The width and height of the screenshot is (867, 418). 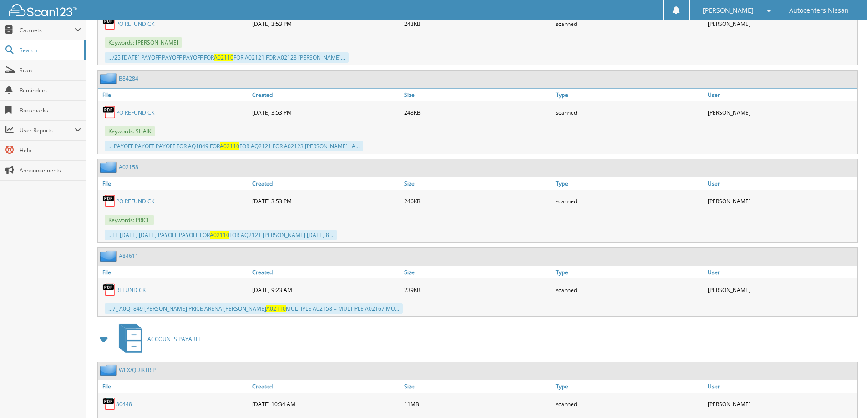 What do you see at coordinates (47, 30) in the screenshot?
I see `span: Cabinets` at bounding box center [47, 30].